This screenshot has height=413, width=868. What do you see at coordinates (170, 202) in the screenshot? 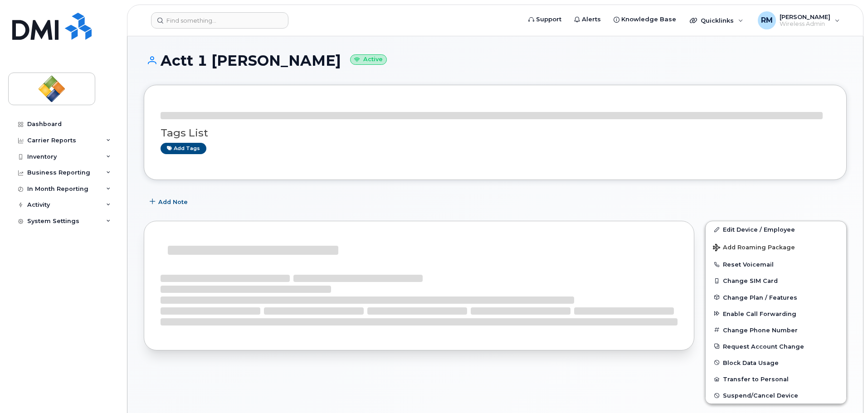
I see `button: Add Note` at bounding box center [170, 202].